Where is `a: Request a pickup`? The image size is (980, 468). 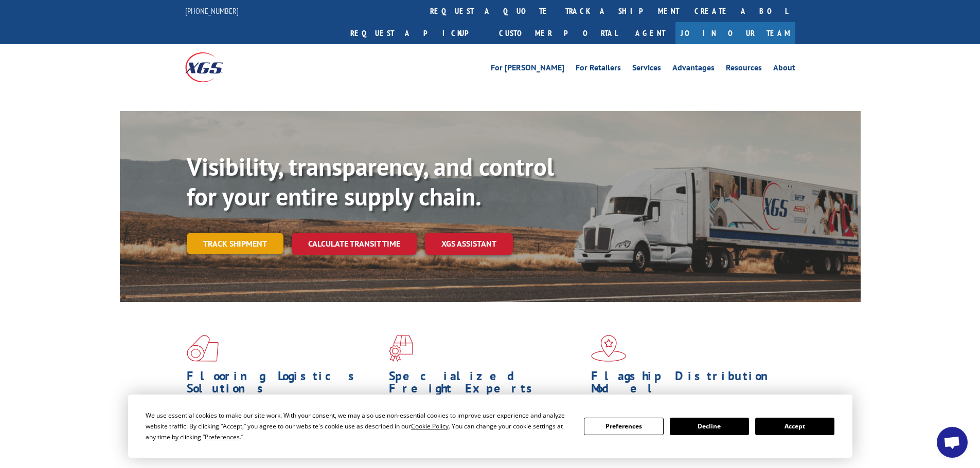 a: Request a pickup is located at coordinates (417, 33).